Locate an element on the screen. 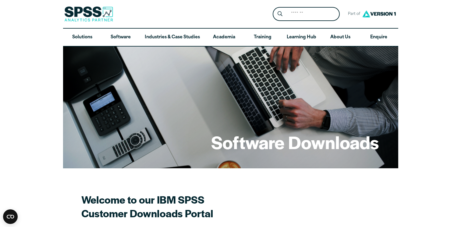 The width and height of the screenshot is (461, 227). a: Enquire is located at coordinates (379, 38).